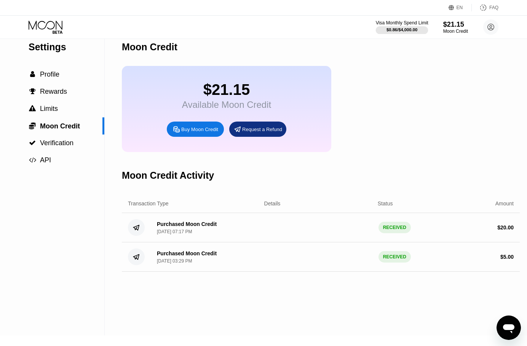 The height and width of the screenshot is (346, 527). Describe the element at coordinates (460, 8) in the screenshot. I see `div: EN` at that location.